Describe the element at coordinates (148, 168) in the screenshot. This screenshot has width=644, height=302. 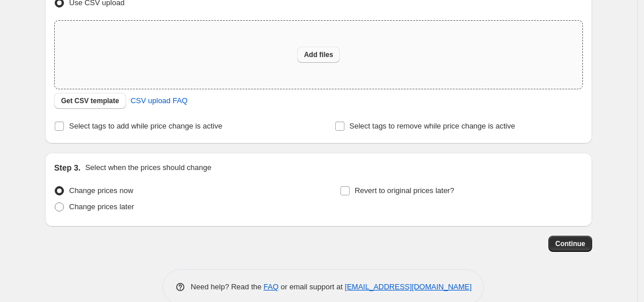
I see `p: Select when the prices should change` at that location.